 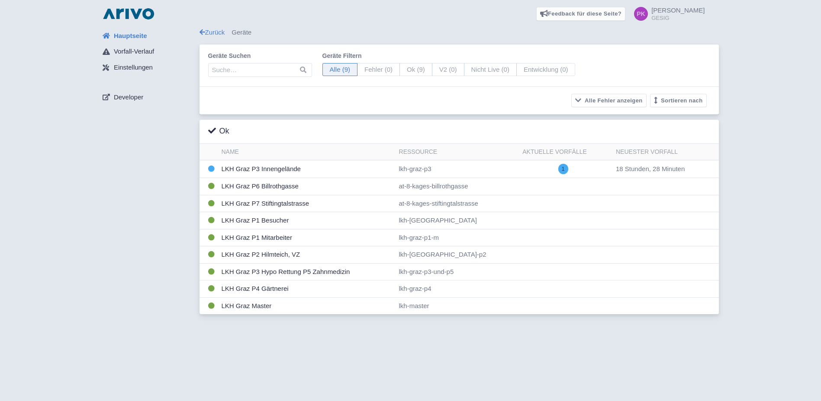 I want to click on span: 1, so click(x=563, y=169).